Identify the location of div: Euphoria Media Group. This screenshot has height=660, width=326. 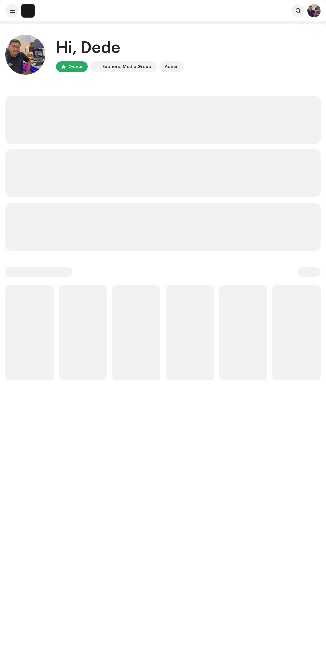
(127, 67).